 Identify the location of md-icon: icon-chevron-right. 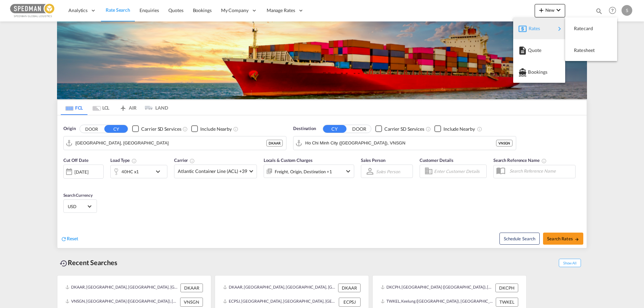
(560, 29).